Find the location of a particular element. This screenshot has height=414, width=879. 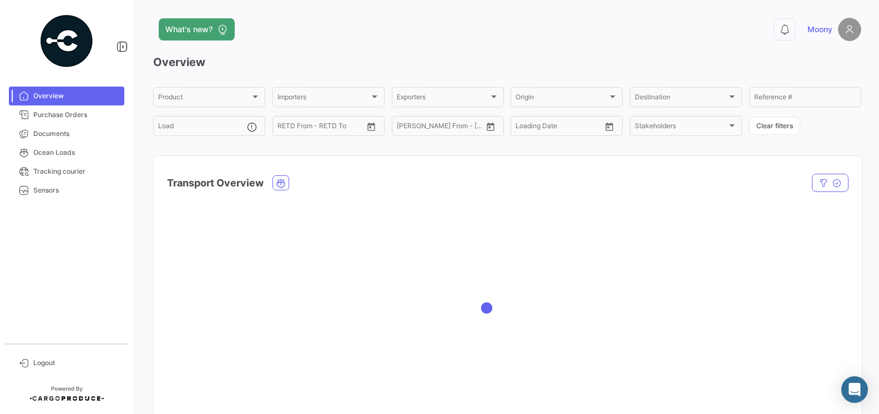

a: Sensors is located at coordinates (67, 190).